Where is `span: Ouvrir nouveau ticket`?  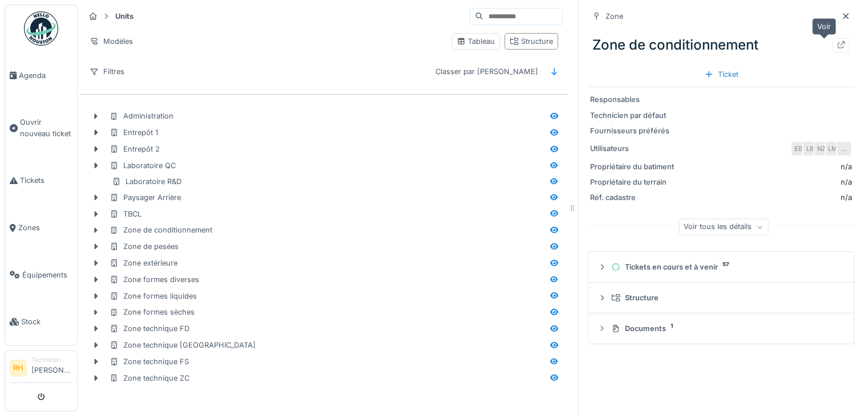 span: Ouvrir nouveau ticket is located at coordinates (46, 127).